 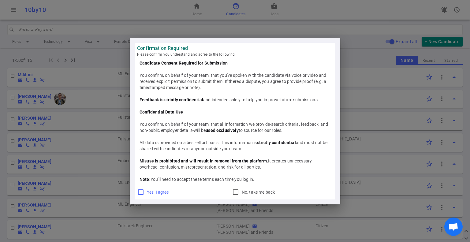 I want to click on div: It creates unnecessary overhead, confusion, misrepresentation, and risk for all parties., so click(x=235, y=164).